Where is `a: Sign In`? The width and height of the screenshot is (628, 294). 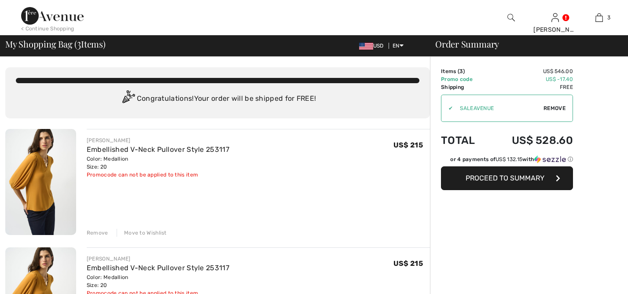 a: Sign In is located at coordinates (555, 17).